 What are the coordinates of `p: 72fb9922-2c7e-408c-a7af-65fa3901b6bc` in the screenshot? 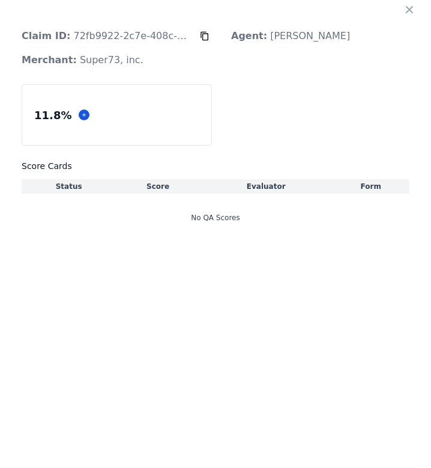 It's located at (106, 36).